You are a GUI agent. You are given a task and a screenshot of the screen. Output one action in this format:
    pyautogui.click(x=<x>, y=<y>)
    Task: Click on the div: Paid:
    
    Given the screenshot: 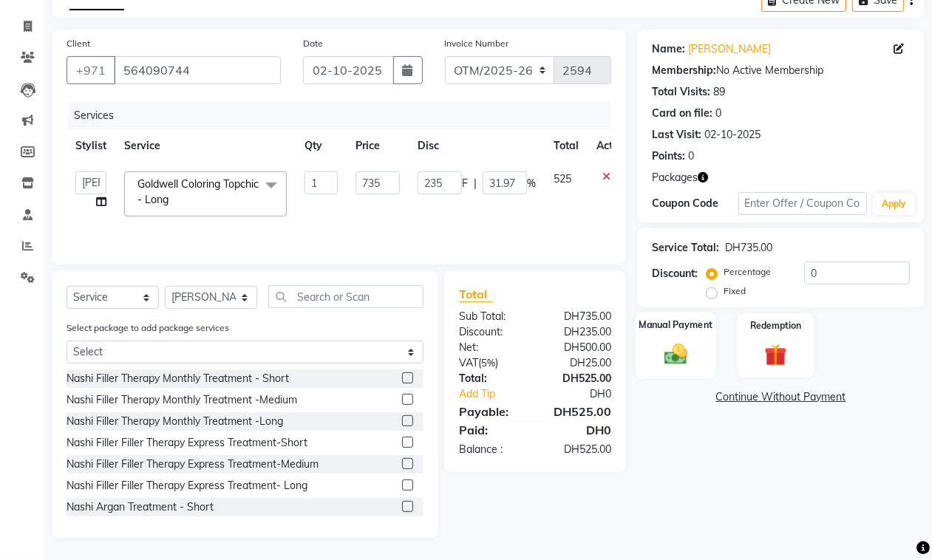 What is the action you would take?
    pyautogui.click(x=491, y=430)
    